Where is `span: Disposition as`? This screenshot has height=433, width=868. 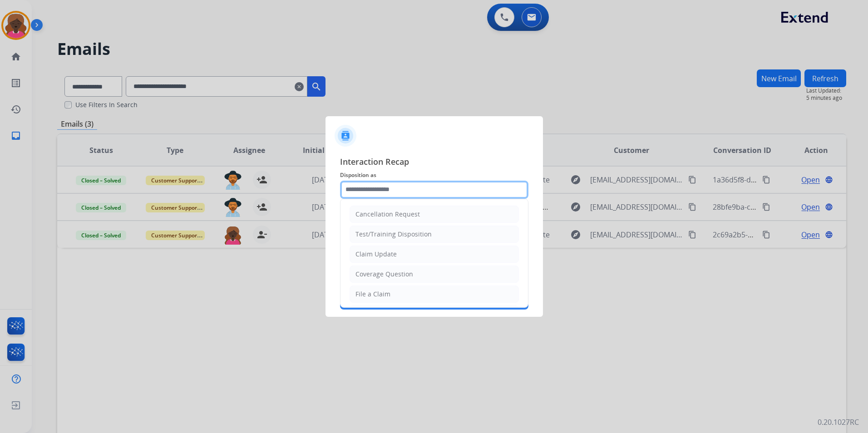 span: Disposition as is located at coordinates (434, 175).